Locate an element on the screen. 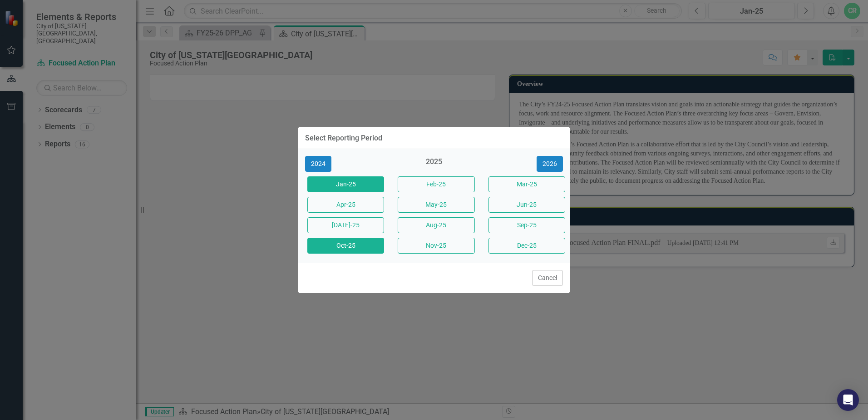 The width and height of the screenshot is (868, 420). button: Cancel is located at coordinates (548, 278).